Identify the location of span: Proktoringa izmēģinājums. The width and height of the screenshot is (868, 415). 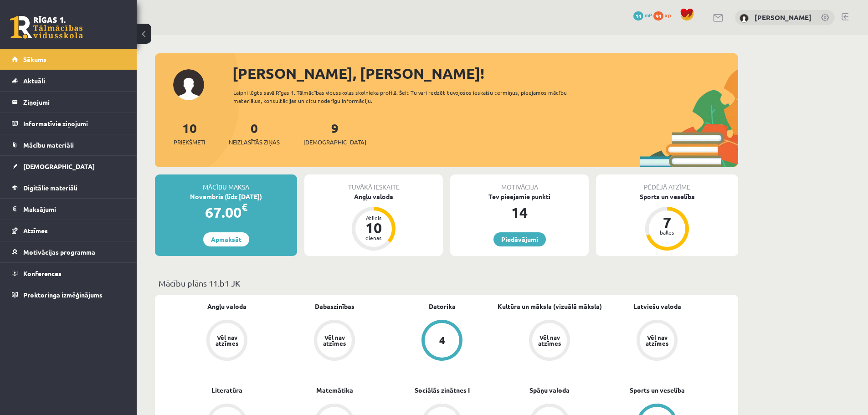
(63, 295).